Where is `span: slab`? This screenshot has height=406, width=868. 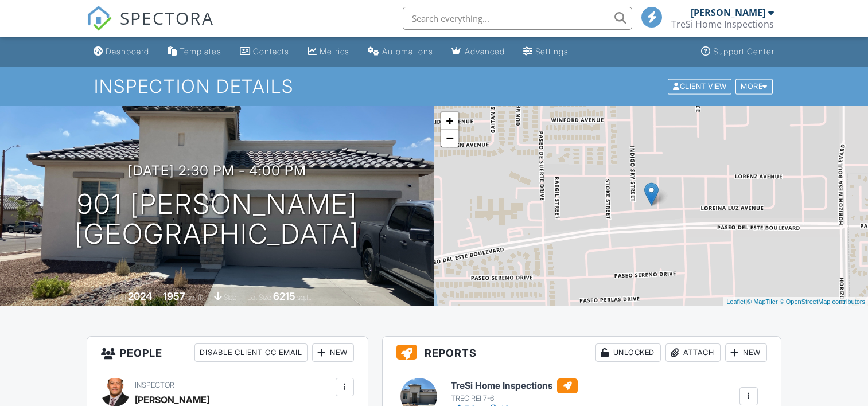
span: slab is located at coordinates (230, 297).